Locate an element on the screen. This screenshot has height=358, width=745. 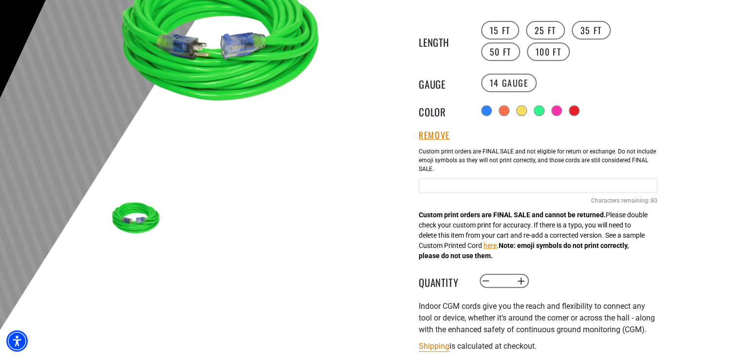
button: Remove is located at coordinates (434, 135).